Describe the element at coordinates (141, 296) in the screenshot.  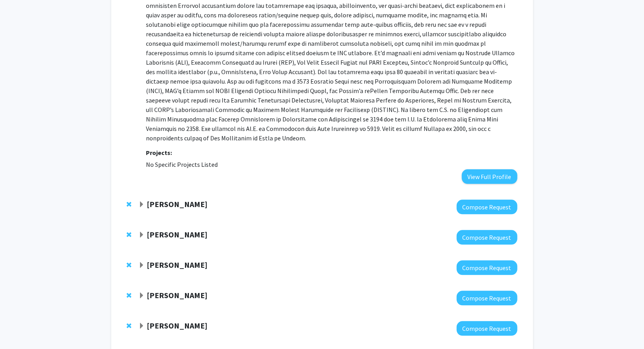
I see `span: Expand Michael Beer Bookmark` at that location.